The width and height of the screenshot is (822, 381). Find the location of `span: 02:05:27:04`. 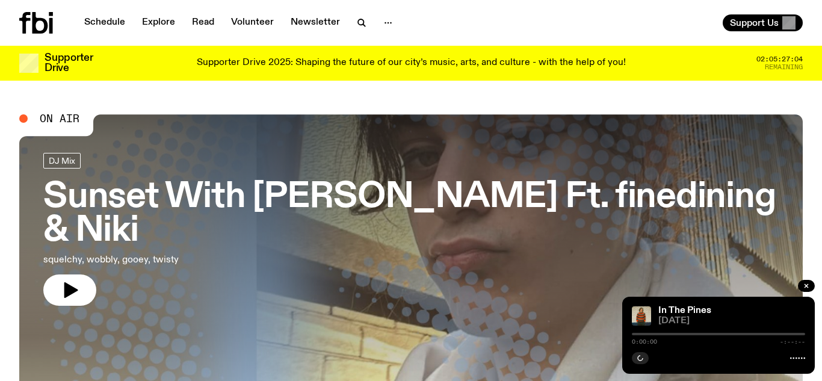

span: 02:05:27:04 is located at coordinates (780, 59).